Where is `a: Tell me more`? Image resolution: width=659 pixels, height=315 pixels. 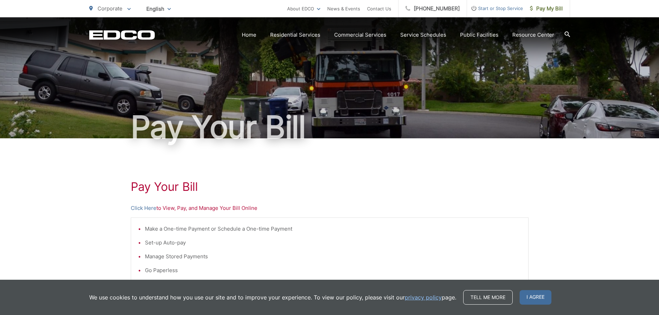 a: Tell me more is located at coordinates (488, 297).